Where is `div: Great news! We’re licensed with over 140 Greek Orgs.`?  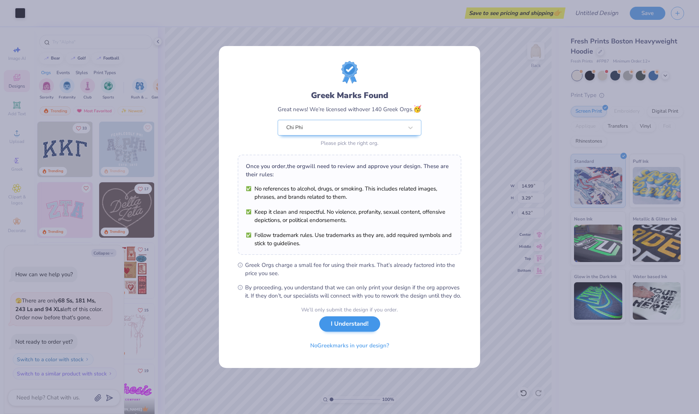 div: Great news! We’re licensed with over 140 Greek Orgs. is located at coordinates (350, 109).